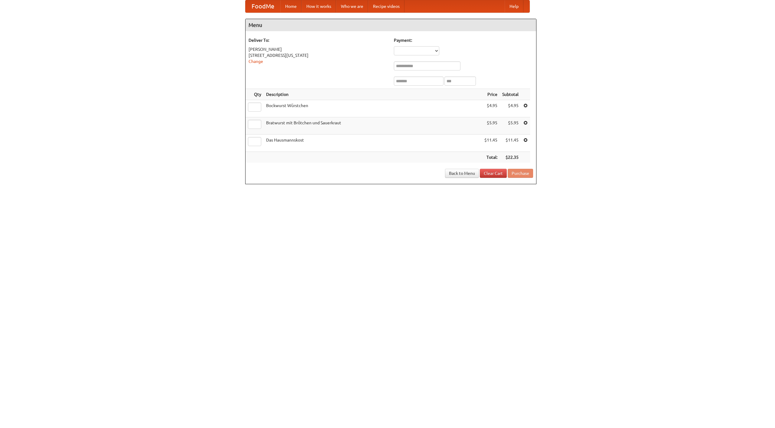 This screenshot has height=428, width=775. What do you see at coordinates (386, 6) in the screenshot?
I see `a: Recipe videos` at bounding box center [386, 6].